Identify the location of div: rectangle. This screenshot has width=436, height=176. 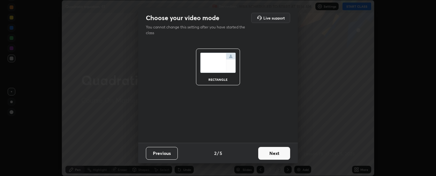
(218, 80).